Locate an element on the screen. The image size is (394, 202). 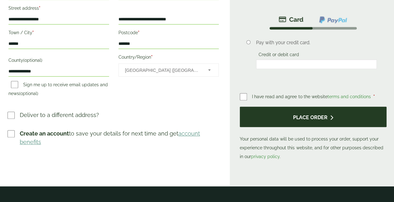
strong: Create an account is located at coordinates (44, 133).